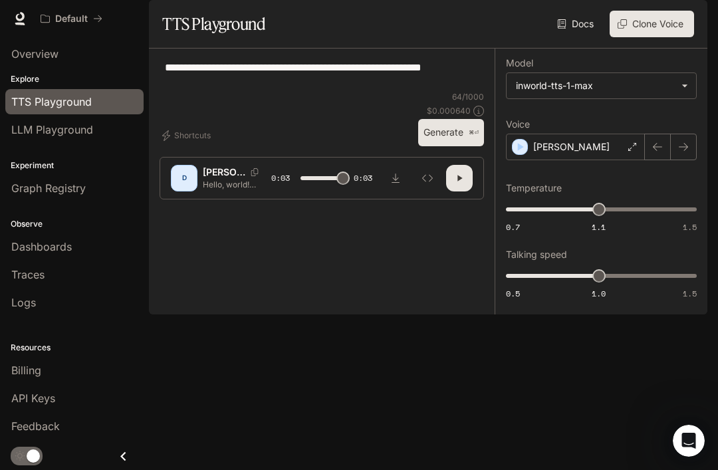 The height and width of the screenshot is (470, 718). I want to click on p: Default, so click(71, 19).